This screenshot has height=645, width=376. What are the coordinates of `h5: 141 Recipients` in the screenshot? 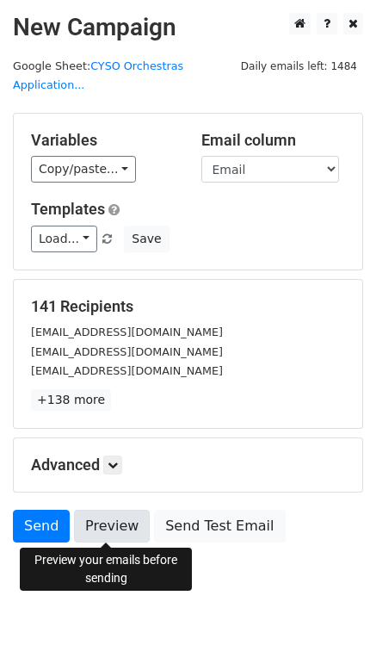 It's located at (188, 306).